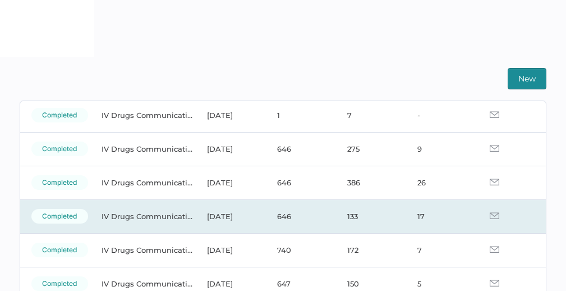 This screenshot has width=566, height=291. What do you see at coordinates (527, 79) in the screenshot?
I see `button: New` at bounding box center [527, 79].